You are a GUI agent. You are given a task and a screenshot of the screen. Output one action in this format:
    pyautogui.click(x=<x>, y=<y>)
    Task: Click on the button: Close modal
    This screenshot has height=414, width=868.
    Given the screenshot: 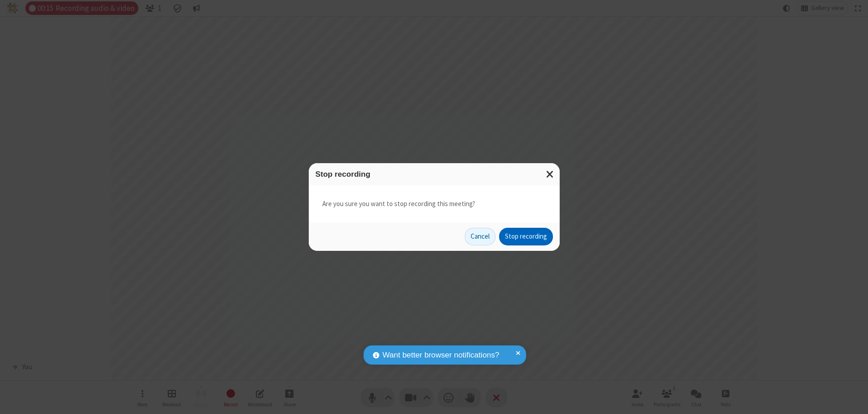 What is the action you would take?
    pyautogui.click(x=550, y=174)
    